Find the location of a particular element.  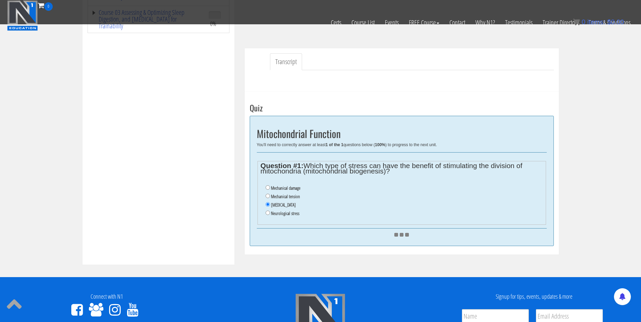

a: Events is located at coordinates (392, 23).